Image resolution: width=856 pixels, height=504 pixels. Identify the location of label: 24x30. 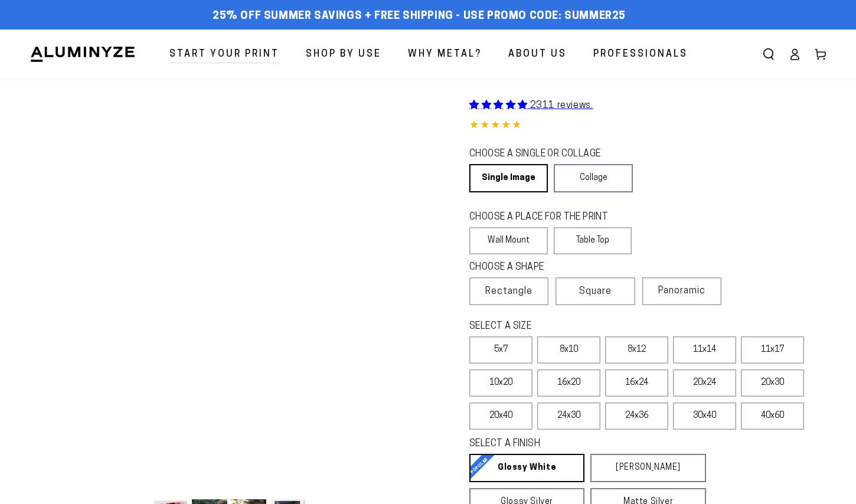
(568, 416).